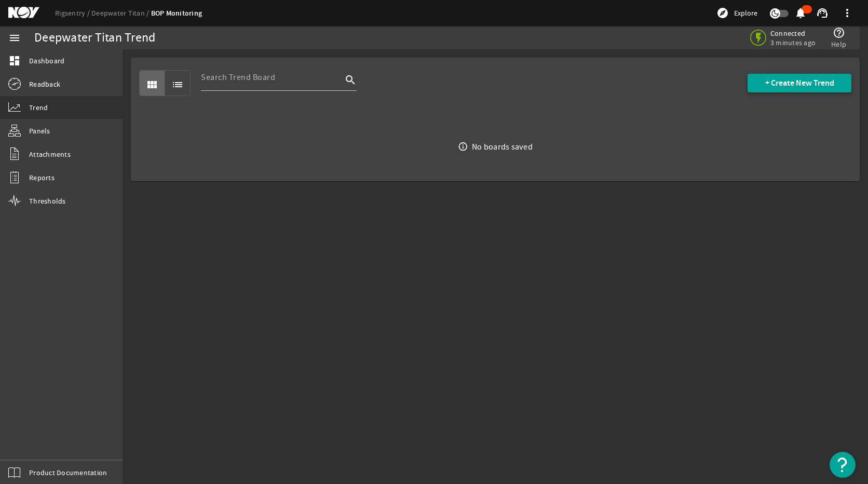  I want to click on span: Readback, so click(44, 84).